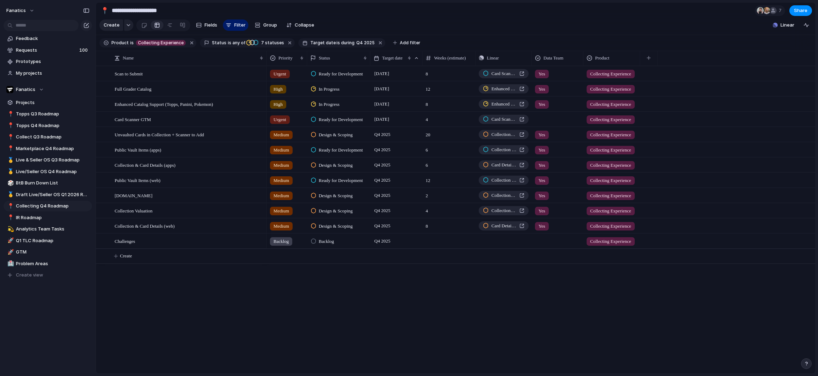  I want to click on a: My projects, so click(48, 73).